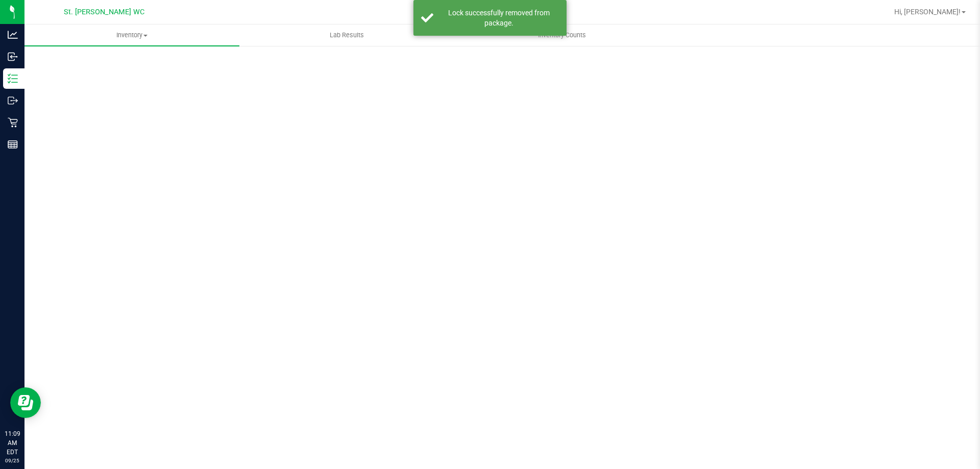  What do you see at coordinates (13, 101) in the screenshot?
I see `inline-svg: Outbound` at bounding box center [13, 101].